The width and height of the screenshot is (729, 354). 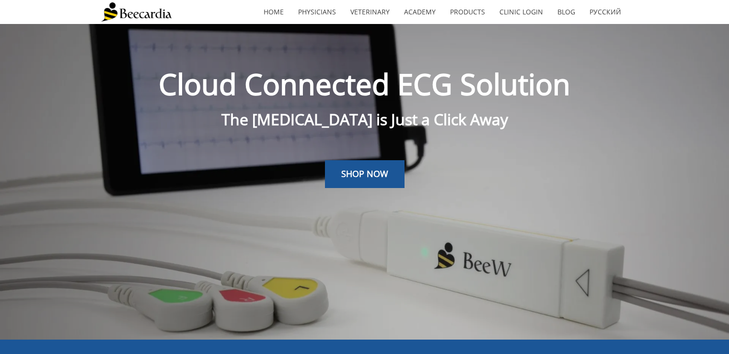 I want to click on a: Veterinary, so click(x=370, y=12).